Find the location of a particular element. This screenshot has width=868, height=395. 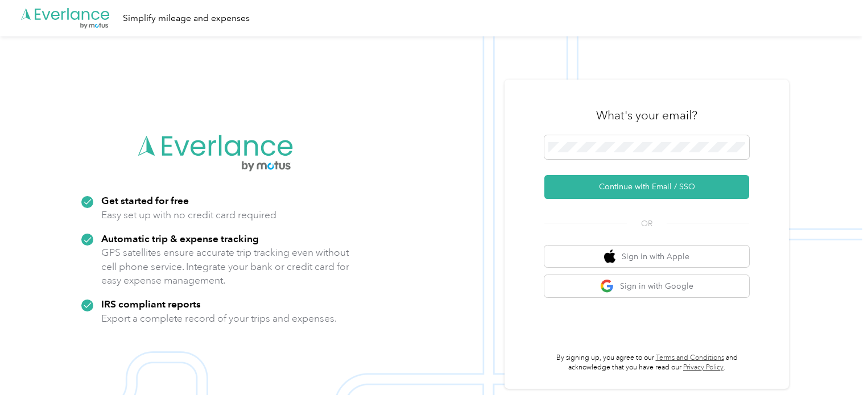

p: Export a complete record of your trips and expenses. is located at coordinates (219, 318).